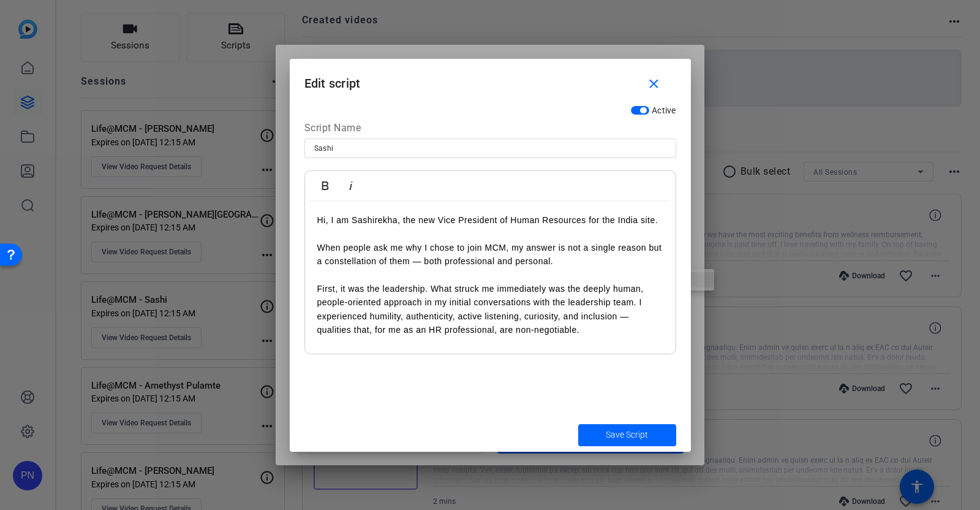 This screenshot has width=980, height=510. What do you see at coordinates (325, 186) in the screenshot?
I see `button: Bold (Ctrl+B)` at bounding box center [325, 186].